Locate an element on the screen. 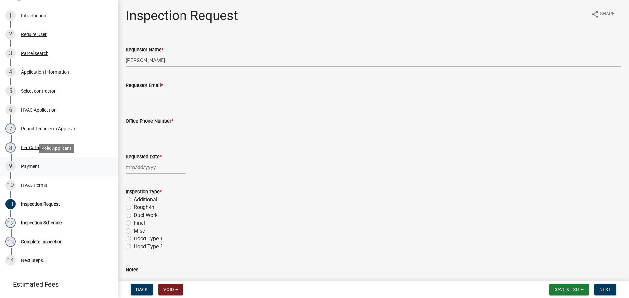 The image size is (629, 298). span: Back is located at coordinates (142, 290).